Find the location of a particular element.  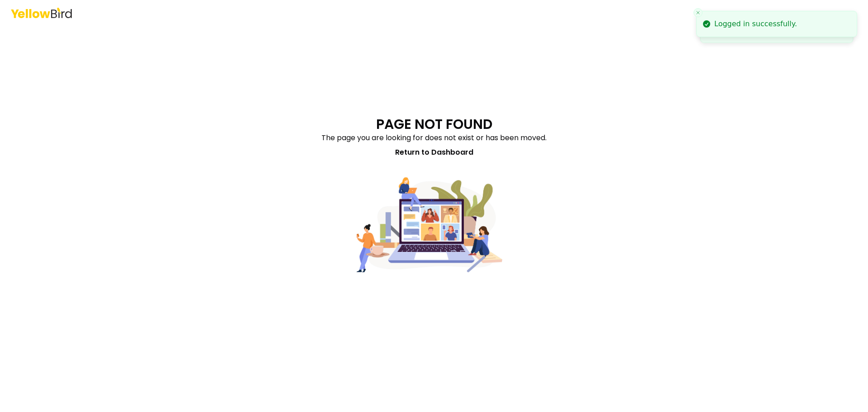

button: Close toast is located at coordinates (698, 13).